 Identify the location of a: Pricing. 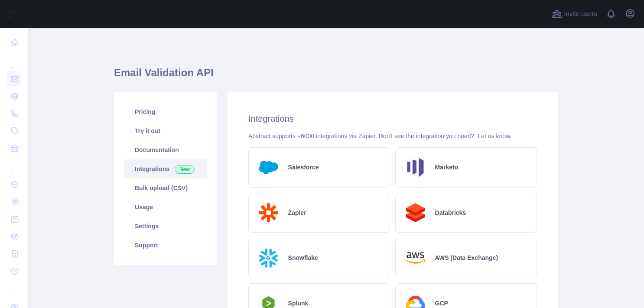
(166, 112).